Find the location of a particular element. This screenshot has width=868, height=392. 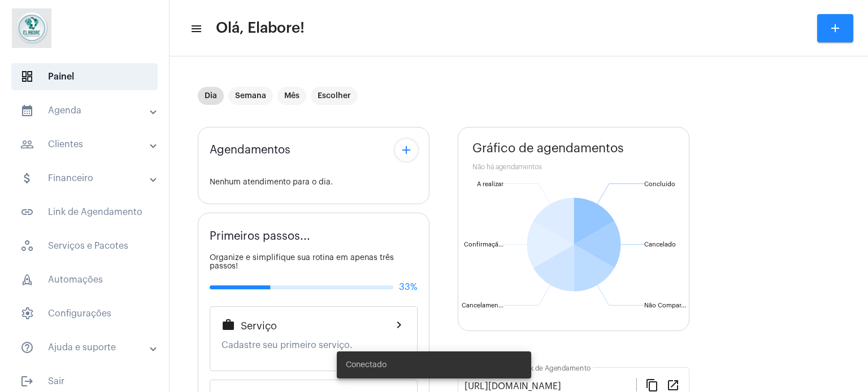

mat-panel-title: Clientes is located at coordinates (85, 144).